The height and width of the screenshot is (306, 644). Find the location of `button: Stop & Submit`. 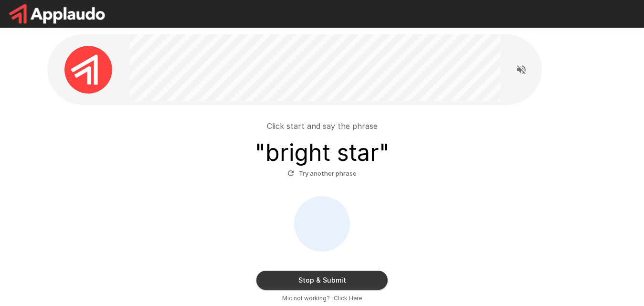

button: Stop & Submit is located at coordinates (322, 280).